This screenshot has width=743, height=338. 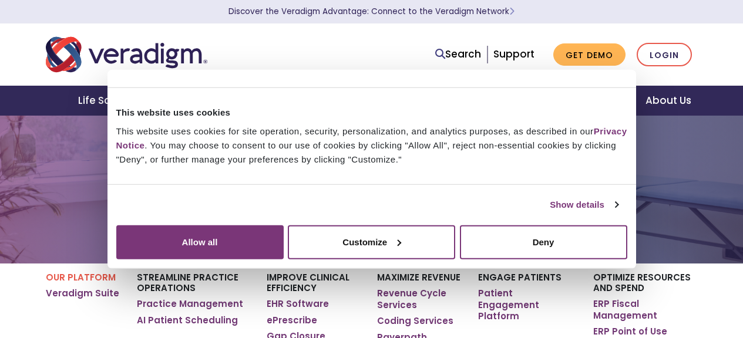 I want to click on a: EHR Software, so click(x=298, y=304).